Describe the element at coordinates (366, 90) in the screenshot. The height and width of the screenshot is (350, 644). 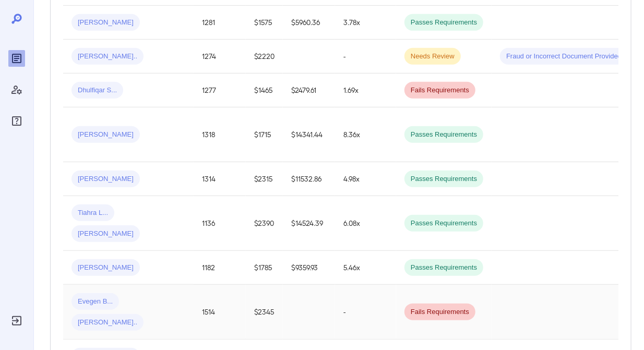
I see `td: 1.69x` at that location.